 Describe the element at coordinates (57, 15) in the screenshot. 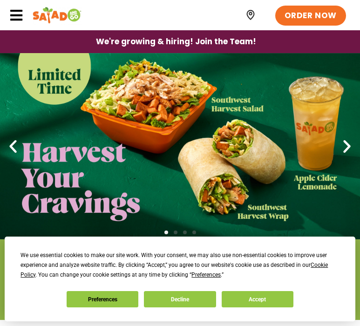

I see `img: Header logo` at that location.